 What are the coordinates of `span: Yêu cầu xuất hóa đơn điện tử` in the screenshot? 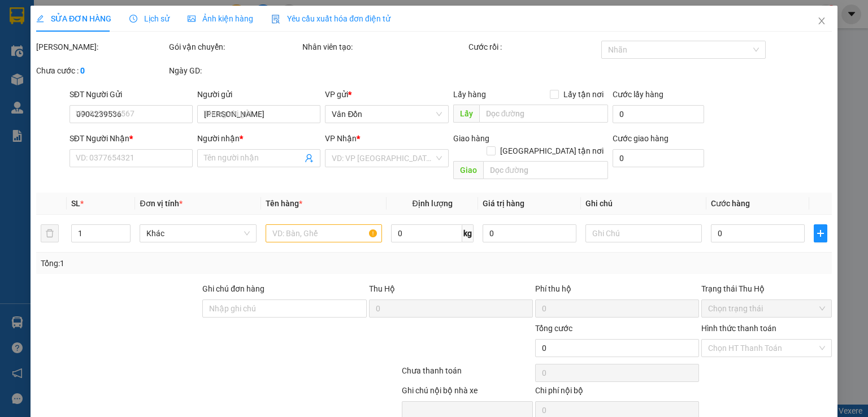 It's located at (330, 19).